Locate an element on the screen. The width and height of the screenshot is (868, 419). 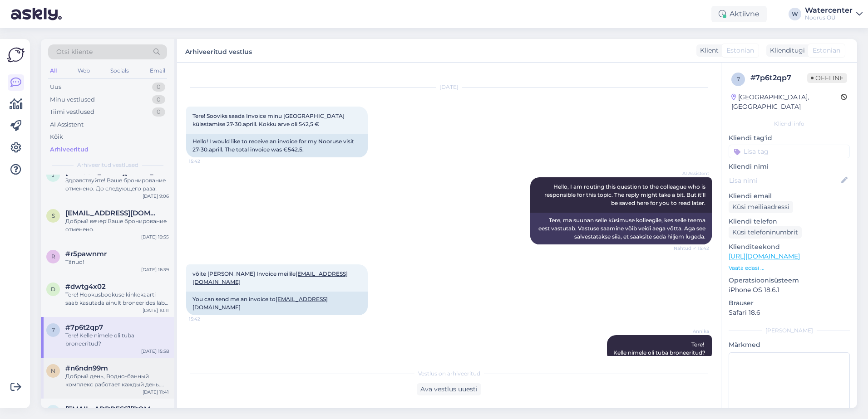
p: Operatsioonisüsteem is located at coordinates (789, 280).